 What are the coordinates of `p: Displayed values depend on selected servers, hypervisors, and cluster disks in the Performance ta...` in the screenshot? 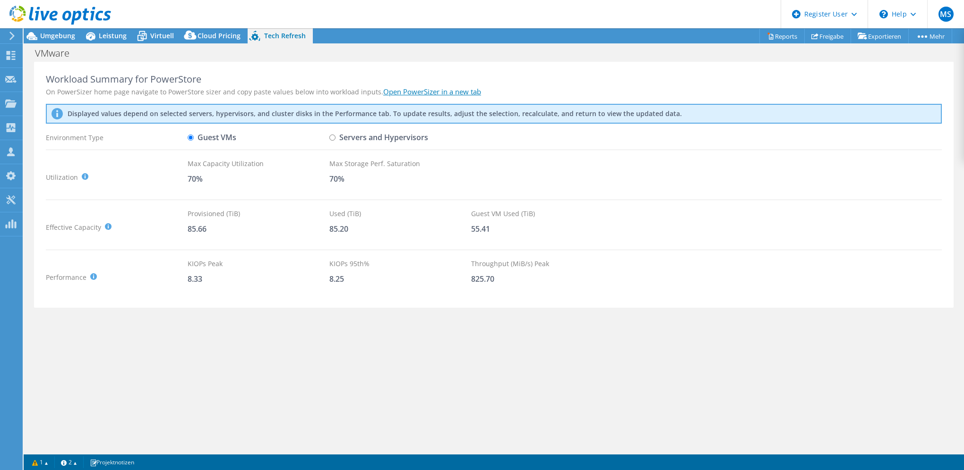 It's located at (292, 114).